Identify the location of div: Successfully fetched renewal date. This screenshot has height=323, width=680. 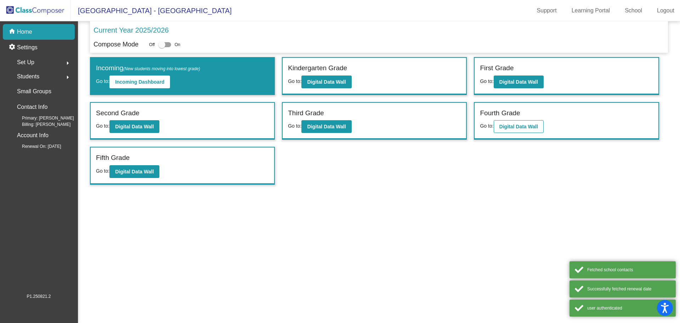
(629, 289).